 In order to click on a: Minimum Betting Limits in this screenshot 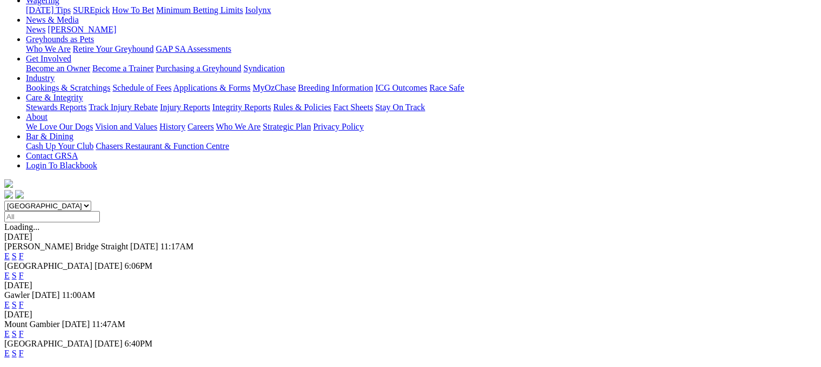, I will do `click(199, 10)`.